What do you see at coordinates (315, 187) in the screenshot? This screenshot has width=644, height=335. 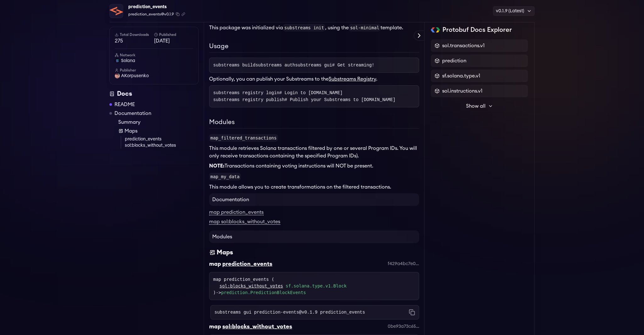 I see `p: This module allows you to create transformations on the filtered transactions.` at bounding box center [315, 187].